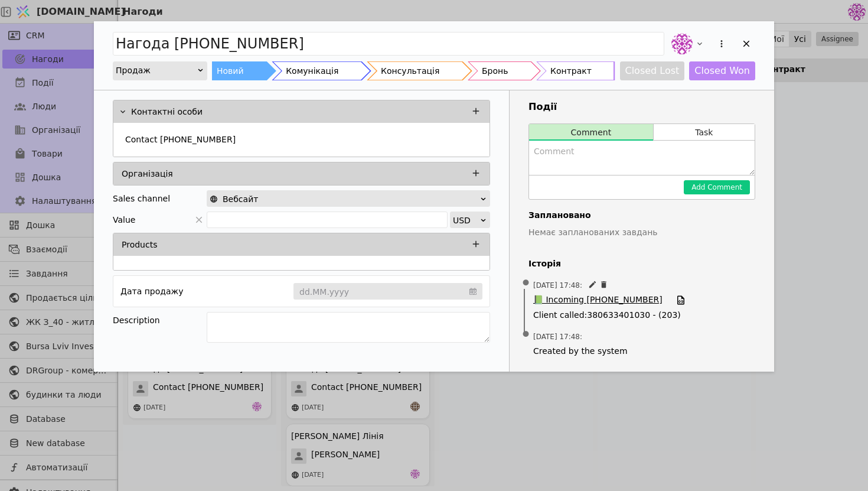  Describe the element at coordinates (473, 291) in the screenshot. I see `svg: calendar` at that location.